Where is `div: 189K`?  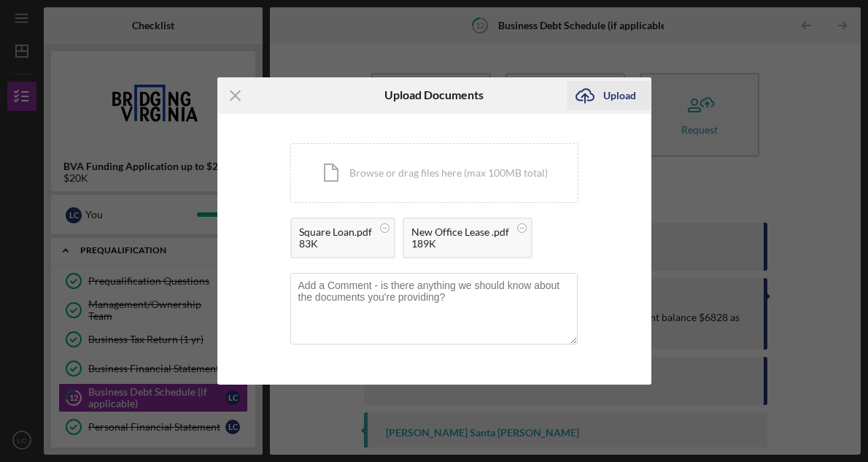 div: 189K is located at coordinates (460, 243).